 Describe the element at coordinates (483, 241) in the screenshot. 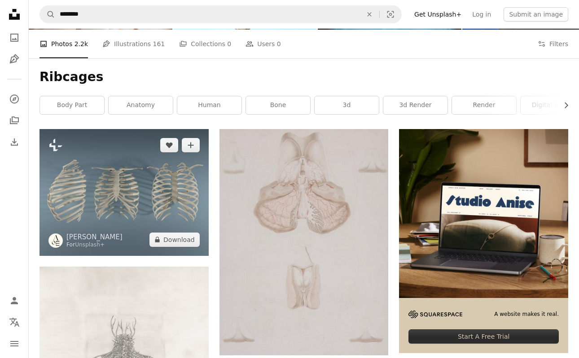

I see `a: A website makes it real.Start A Free Trial` at that location.